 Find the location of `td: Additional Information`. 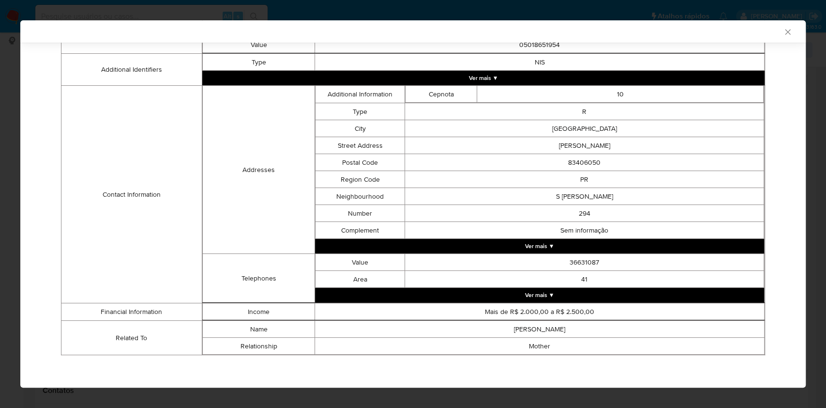

td: Additional Information is located at coordinates (360, 94).